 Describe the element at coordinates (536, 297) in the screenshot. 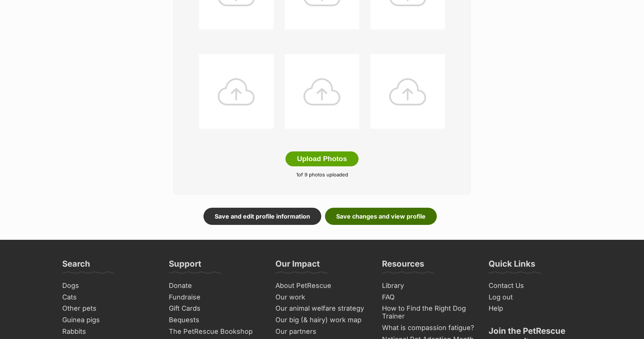

I see `a: Log out` at that location.